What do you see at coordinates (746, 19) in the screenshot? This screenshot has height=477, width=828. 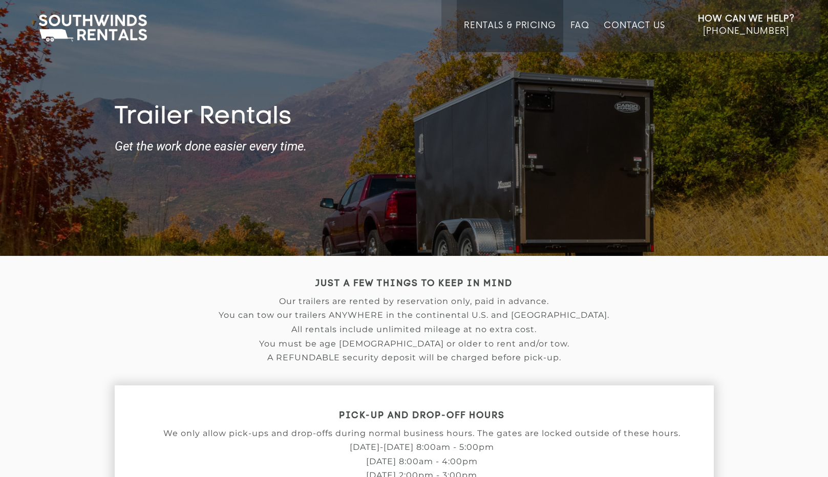 I see `strong: How Can We Help?` at bounding box center [746, 19].